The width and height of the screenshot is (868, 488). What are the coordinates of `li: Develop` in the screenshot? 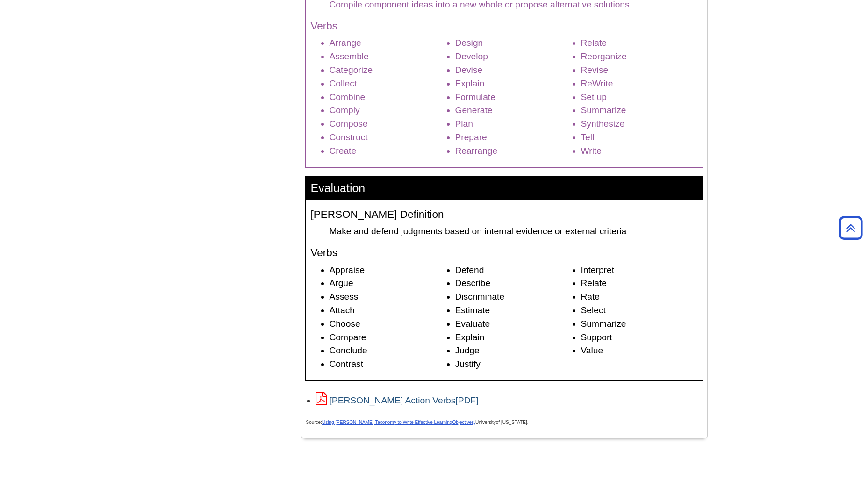 It's located at (514, 57).